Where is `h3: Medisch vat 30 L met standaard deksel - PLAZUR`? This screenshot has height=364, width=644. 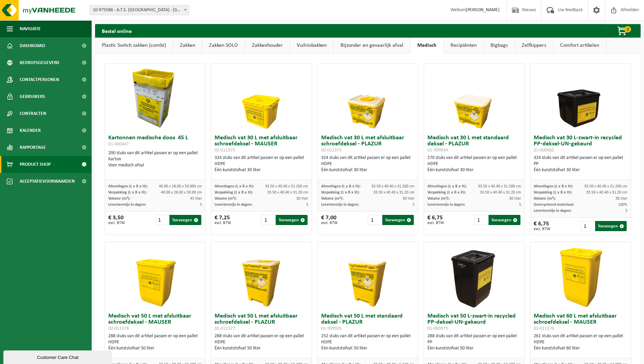 h3: Medisch vat 30 L met standaard deksel - PLAZUR is located at coordinates (474, 144).